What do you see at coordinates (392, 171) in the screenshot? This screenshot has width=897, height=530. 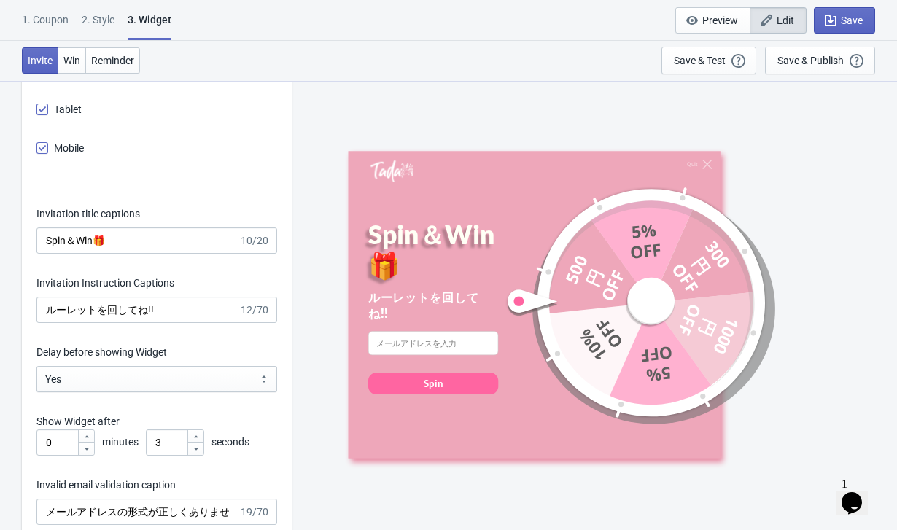 I see `a: Tada Shopify App - Exit Intent, Spin to Win Popups, Newsletter Discount Gift Game` at bounding box center [392, 171].